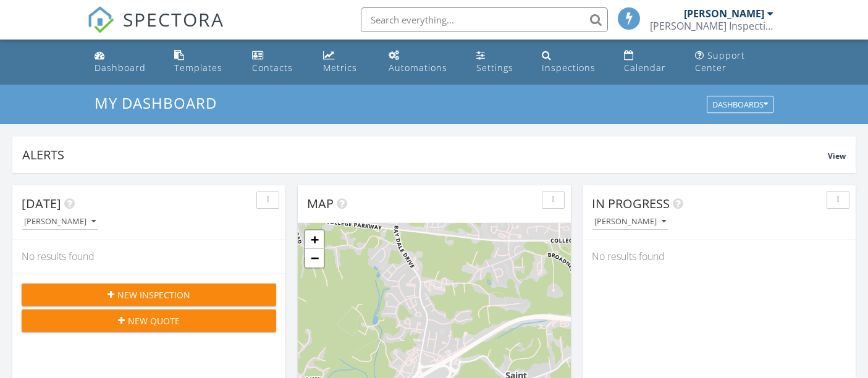 Image resolution: width=868 pixels, height=378 pixels. I want to click on div: Calendar, so click(645, 68).